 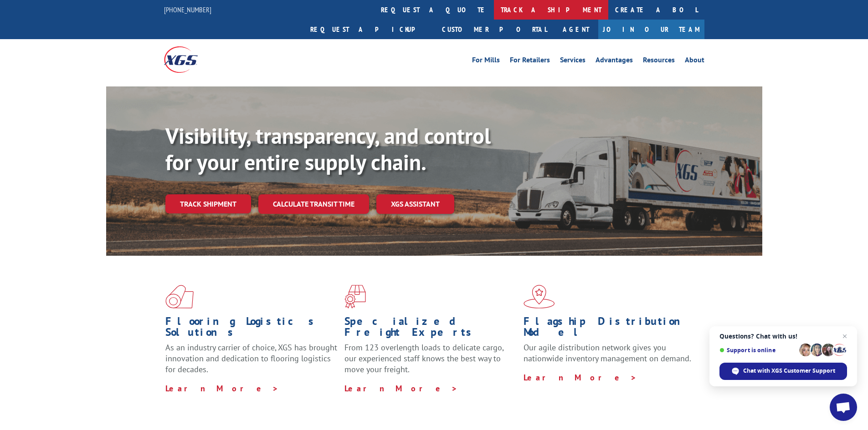 What do you see at coordinates (251, 358) in the screenshot?
I see `span: As an industry carrier of choice, XGS has brought innovation and dedication to flooring logistics...` at bounding box center [251, 358].